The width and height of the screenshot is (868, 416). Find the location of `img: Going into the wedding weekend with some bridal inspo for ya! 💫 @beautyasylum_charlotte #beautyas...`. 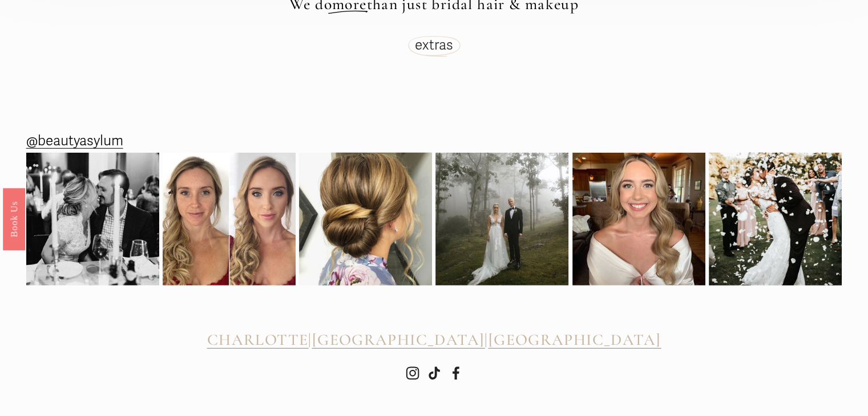

img: Going into the wedding weekend with some bridal inspo for ya! 💫 @beautyasylum_charlotte #beautyas... is located at coordinates (639, 219).